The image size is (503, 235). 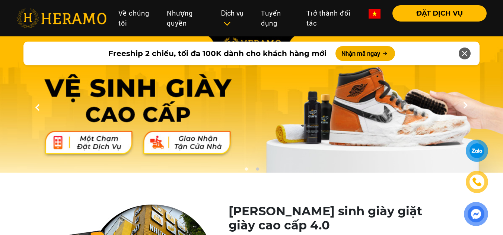 I want to click on button: Nhận mã ngay, so click(x=365, y=54).